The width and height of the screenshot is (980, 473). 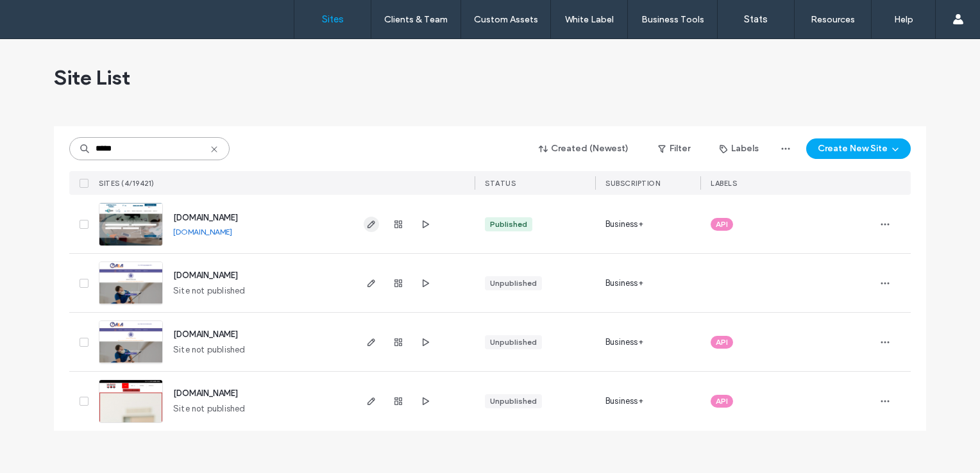 What do you see at coordinates (584, 149) in the screenshot?
I see `button: Created (Newest)` at bounding box center [584, 149].